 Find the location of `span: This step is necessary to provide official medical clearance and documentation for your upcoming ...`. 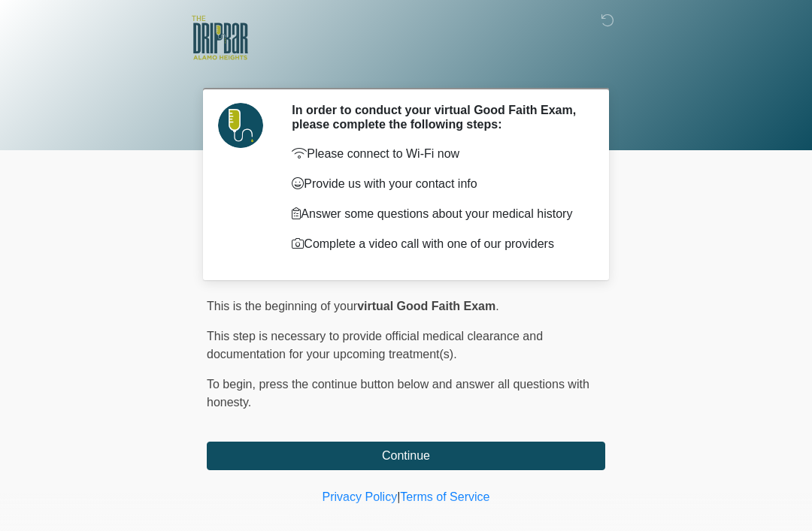

span: This step is necessary to provide official medical clearance and documentation for your upcoming ... is located at coordinates (374, 344).